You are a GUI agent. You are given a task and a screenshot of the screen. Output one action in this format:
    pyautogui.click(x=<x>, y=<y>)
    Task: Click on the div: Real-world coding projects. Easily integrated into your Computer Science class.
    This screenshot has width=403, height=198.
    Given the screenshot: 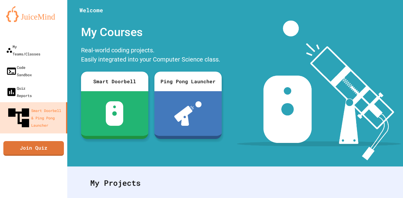 What is the action you would take?
    pyautogui.click(x=151, y=55)
    